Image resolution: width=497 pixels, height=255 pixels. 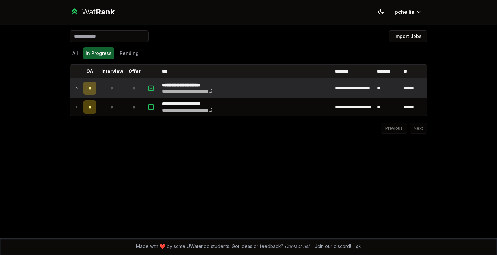 I want to click on span: pchellia, so click(x=404, y=12).